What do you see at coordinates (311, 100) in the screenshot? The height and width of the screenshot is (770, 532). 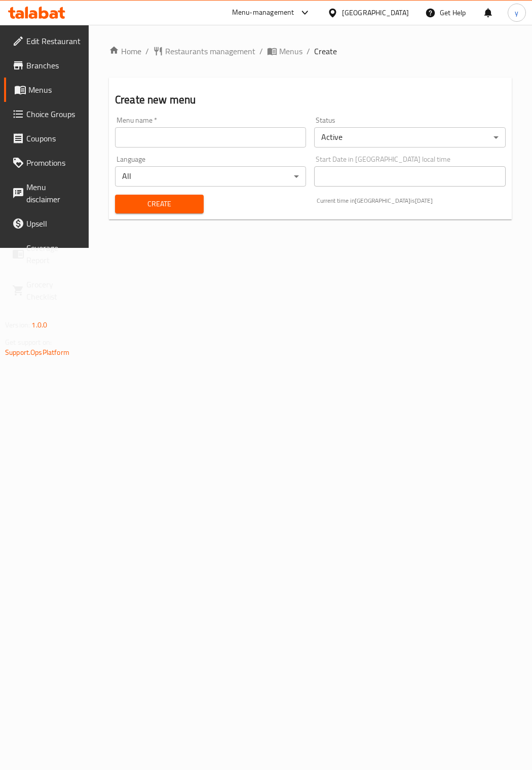 I see `h2: Create new menu` at bounding box center [311, 100].